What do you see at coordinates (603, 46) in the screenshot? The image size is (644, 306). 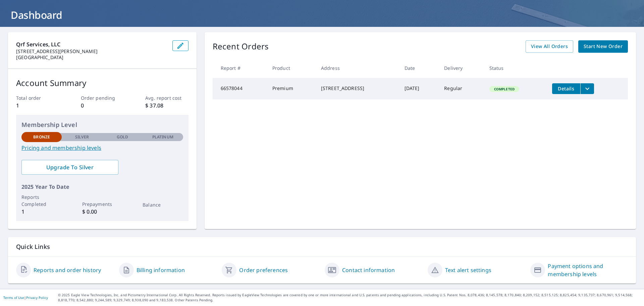 I see `span: Start New Order` at bounding box center [603, 46].